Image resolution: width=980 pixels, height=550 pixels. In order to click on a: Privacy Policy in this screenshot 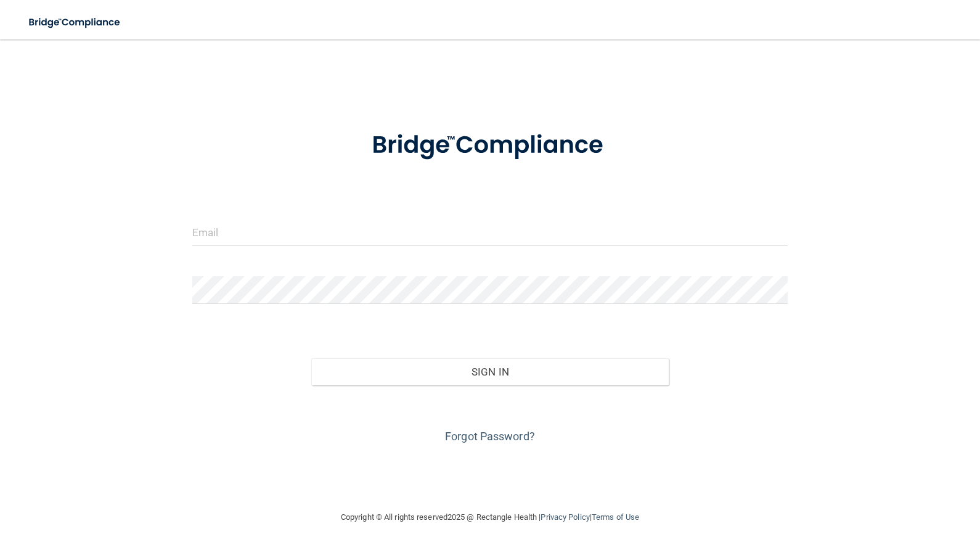, I will do `click(565, 517)`.